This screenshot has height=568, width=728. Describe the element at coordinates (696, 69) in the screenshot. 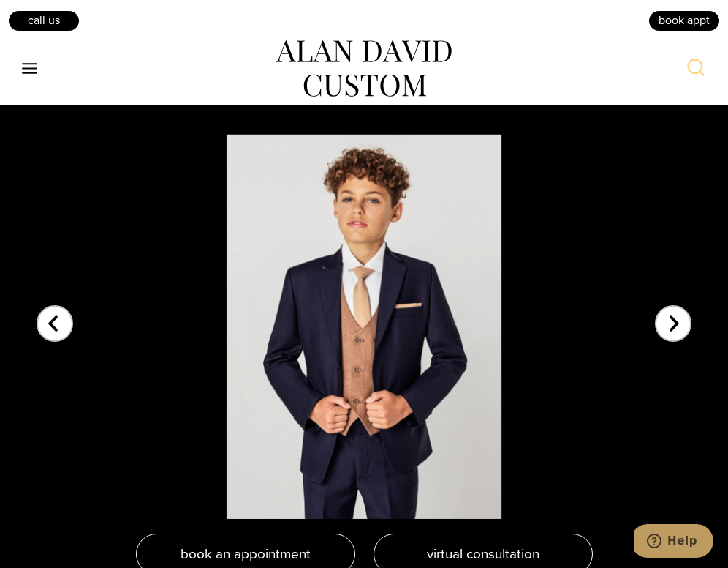

I see `button: View Search Form` at that location.